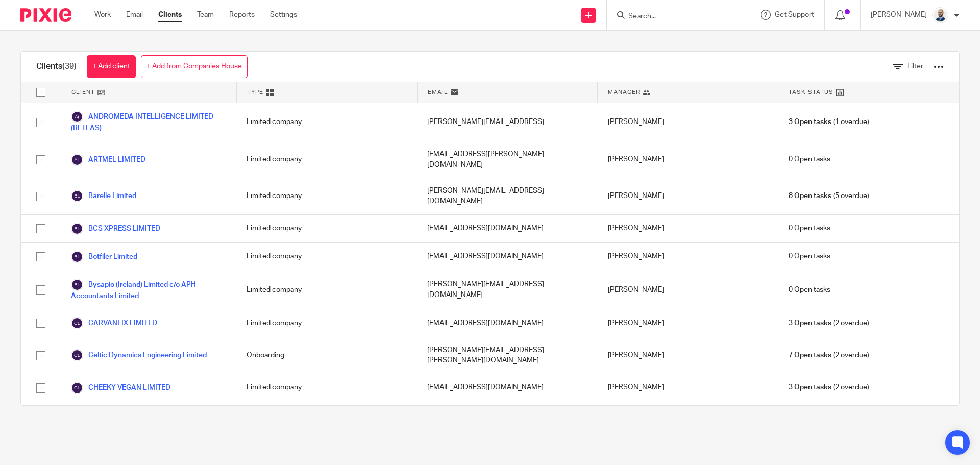 The height and width of the screenshot is (465, 980). What do you see at coordinates (327, 420) in the screenshot?
I see `div: Sole Trader / Self-Assessed` at bounding box center [327, 420].